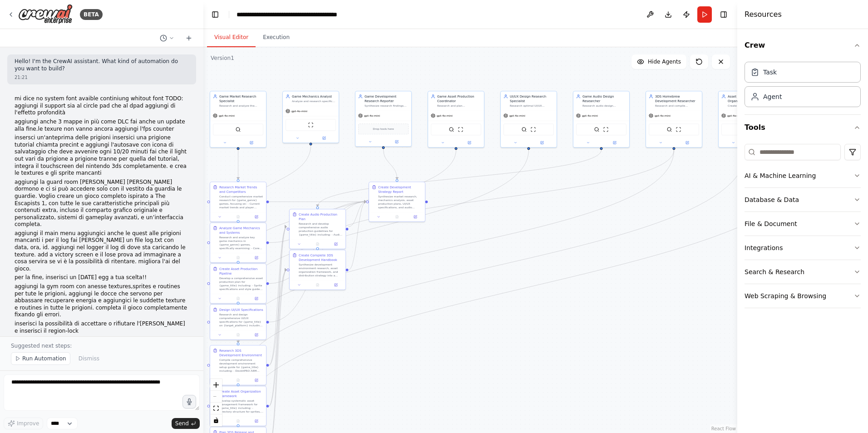 The height and width of the screenshot is (433, 868). I want to click on span: Send, so click(182, 423).